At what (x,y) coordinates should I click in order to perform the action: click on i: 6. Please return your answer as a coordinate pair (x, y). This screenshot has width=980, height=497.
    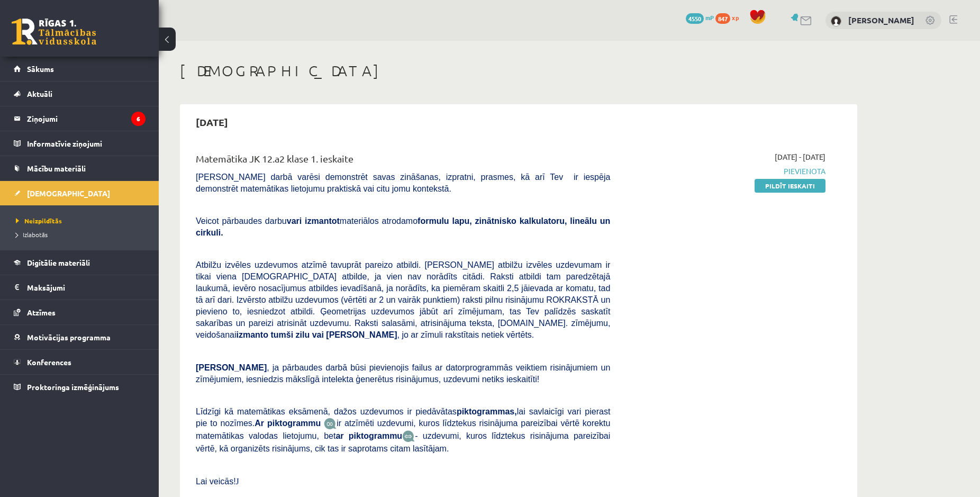
    Looking at the image, I should click on (139, 118).